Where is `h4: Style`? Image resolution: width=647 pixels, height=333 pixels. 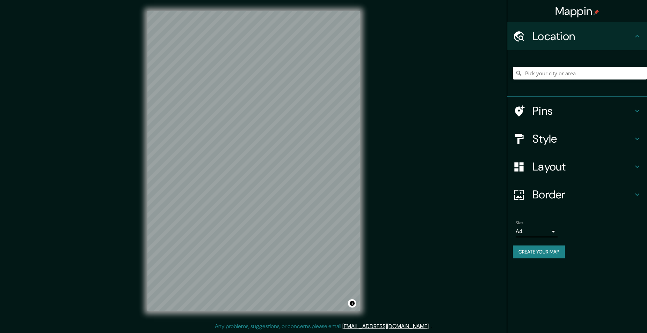 h4: Style is located at coordinates (582, 139).